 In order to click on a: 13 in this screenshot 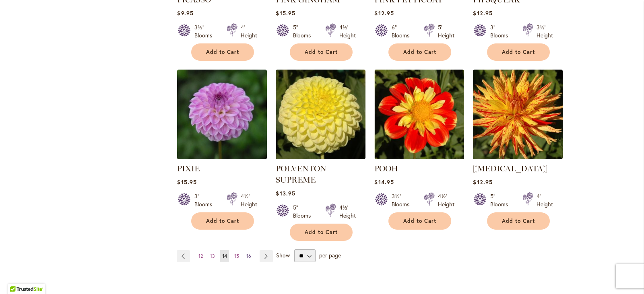, I will do `click(212, 256)`.